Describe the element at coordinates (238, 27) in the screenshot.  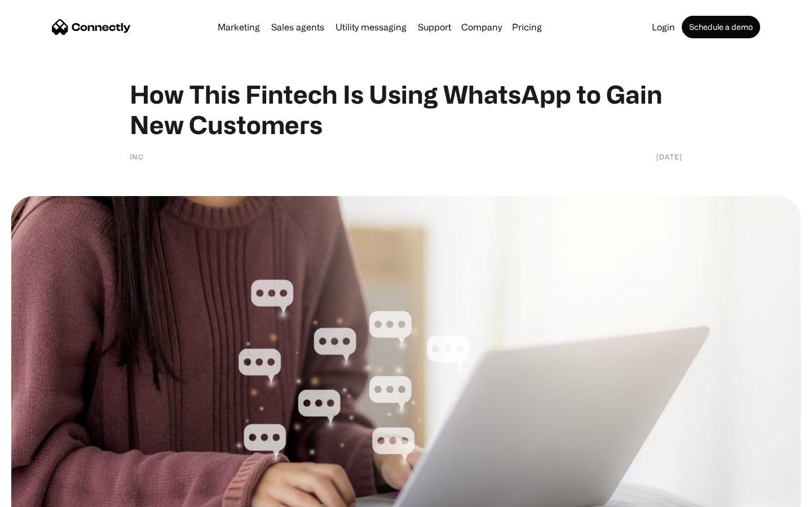
I see `a: Marketing` at that location.